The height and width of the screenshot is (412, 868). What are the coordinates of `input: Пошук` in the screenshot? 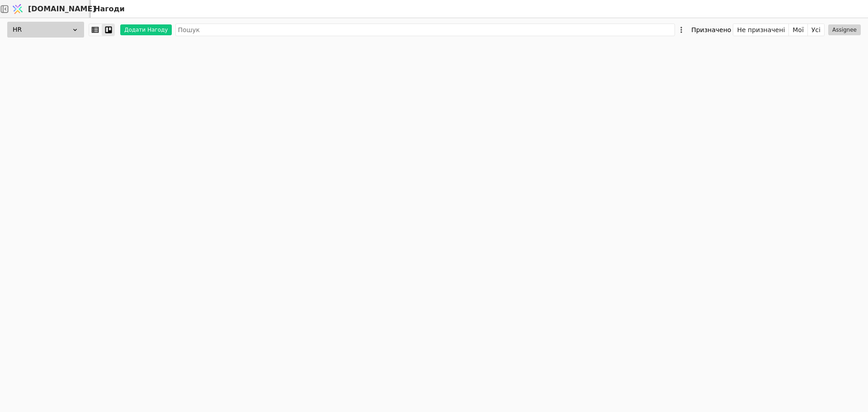 It's located at (425, 30).